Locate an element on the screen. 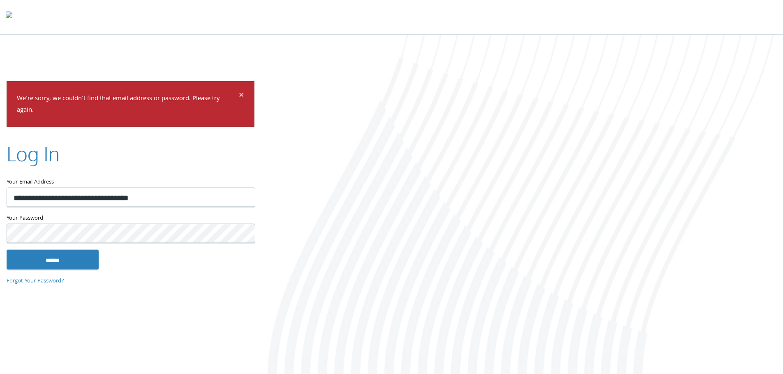 This screenshot has height=374, width=783. label: Your Password is located at coordinates (130, 219).